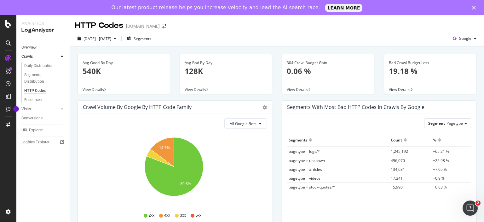  Describe the element at coordinates (167, 215) in the screenshot. I see `span: 4xx` at that location.